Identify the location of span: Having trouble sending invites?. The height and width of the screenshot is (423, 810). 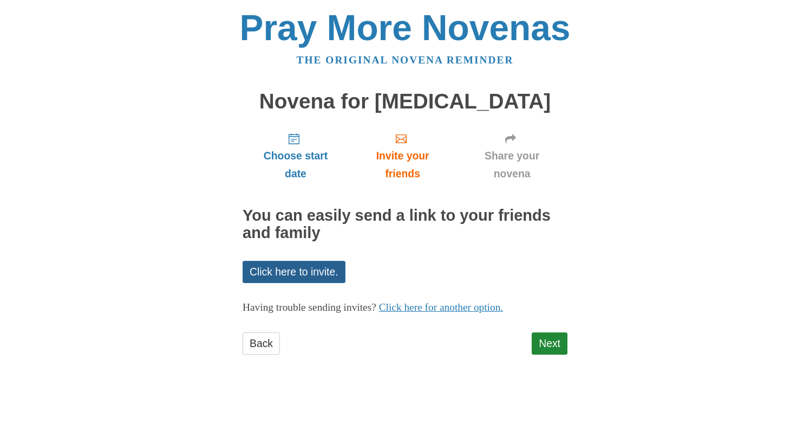
(309, 307).